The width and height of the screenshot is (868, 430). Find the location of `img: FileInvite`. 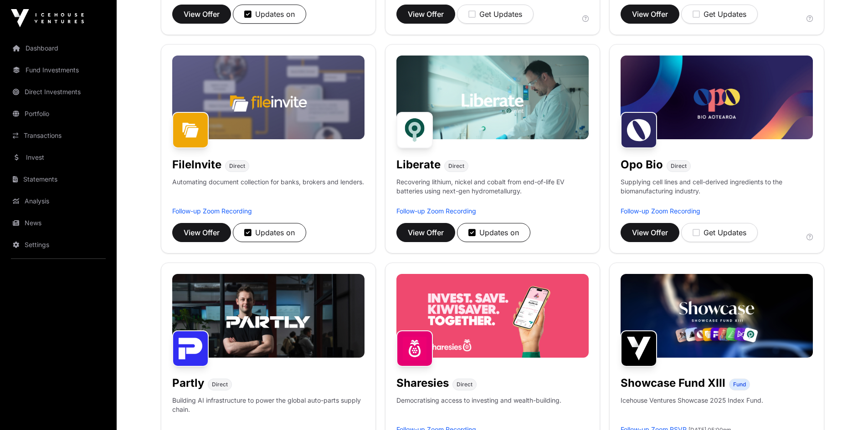

img: FileInvite is located at coordinates (191, 130).